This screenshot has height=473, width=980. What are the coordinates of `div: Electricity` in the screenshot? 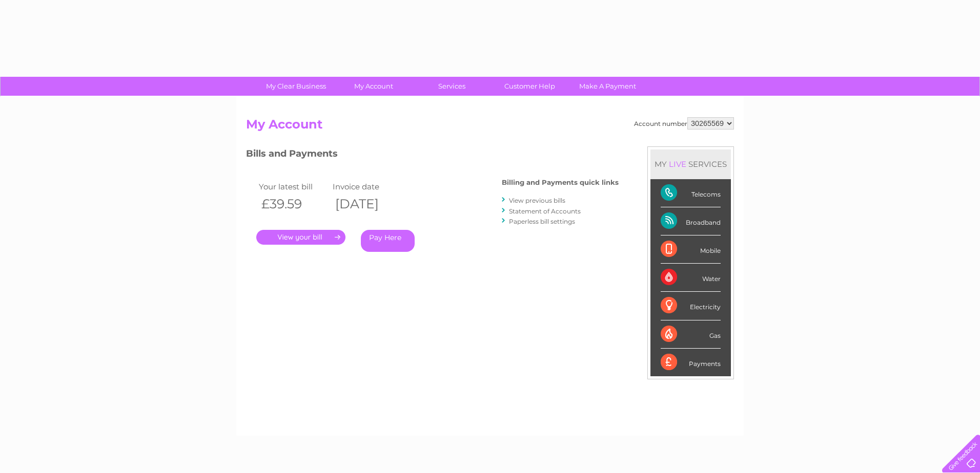 It's located at (690, 306).